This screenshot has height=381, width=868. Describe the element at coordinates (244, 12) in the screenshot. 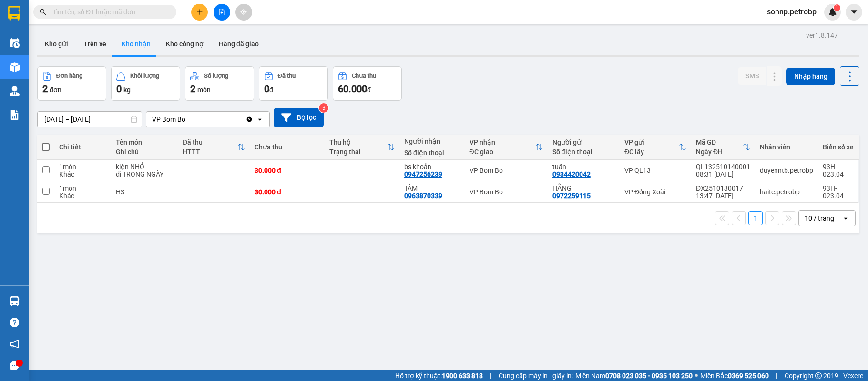

I see `button: aim` at that location.